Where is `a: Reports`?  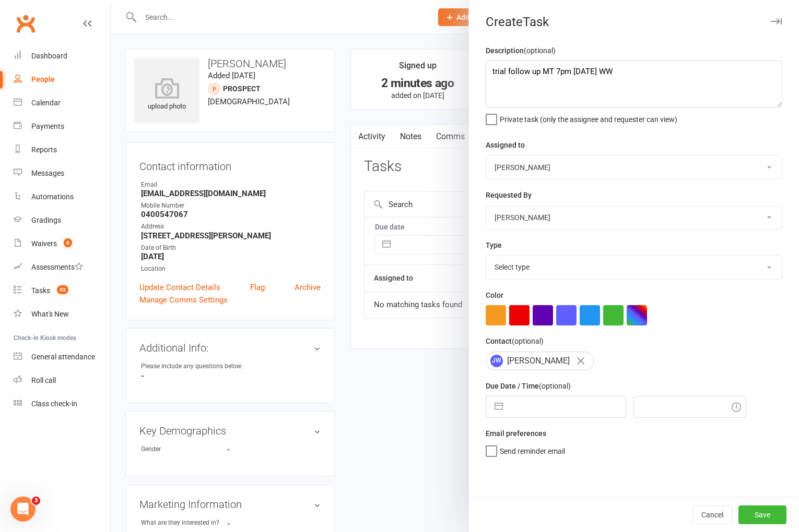 a: Reports is located at coordinates (62, 150).